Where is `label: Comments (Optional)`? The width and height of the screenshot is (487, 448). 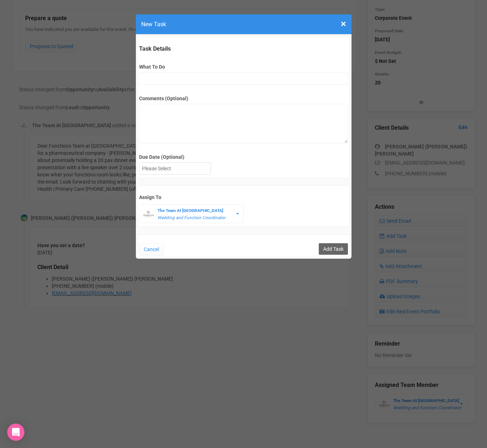
label: Comments (Optional) is located at coordinates (244, 99).